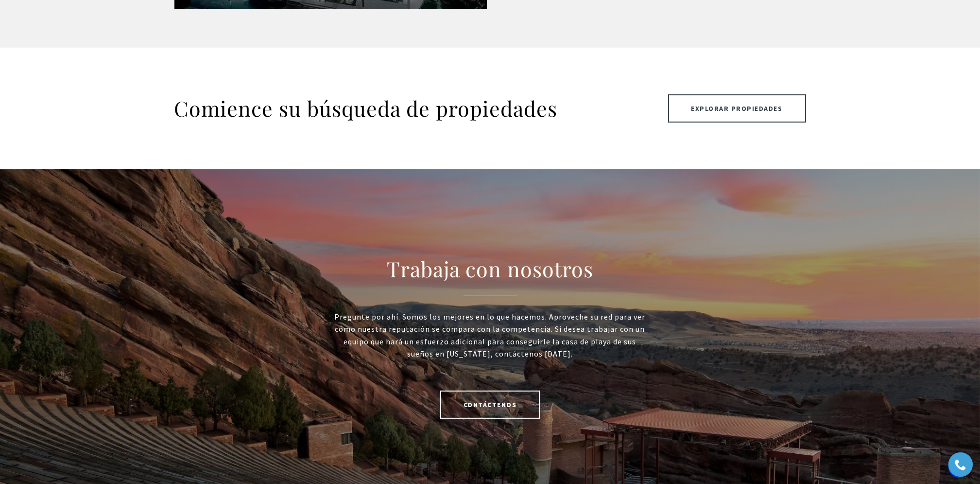 The image size is (980, 484). Describe the element at coordinates (490, 335) in the screenshot. I see `p: Pregunte por ahí. Somos los mejores en lo que hacemos. Aproveche su red para ver cómo nuestra rep...` at that location.